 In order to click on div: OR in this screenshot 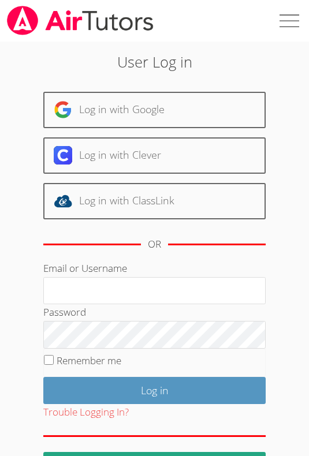, I will do `click(154, 244)`.